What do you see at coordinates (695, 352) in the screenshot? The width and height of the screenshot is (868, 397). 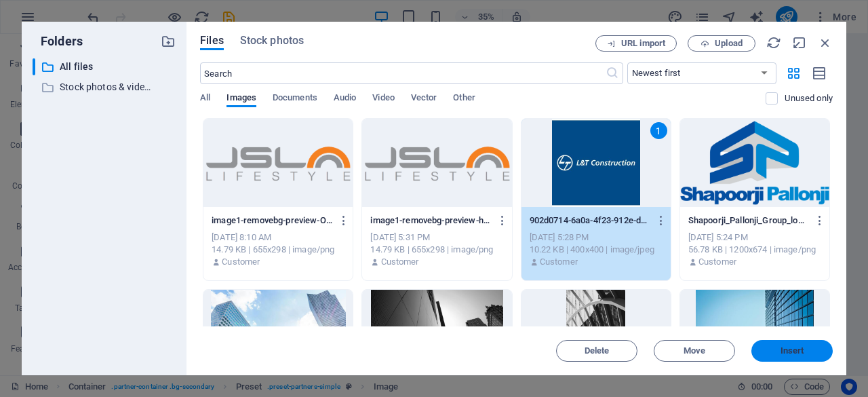 I see `button: Move` at bounding box center [695, 352].